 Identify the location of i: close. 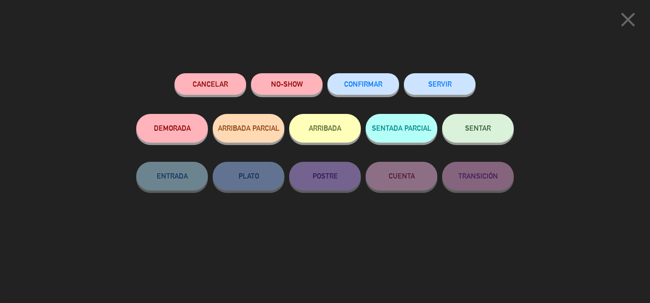
(628, 20).